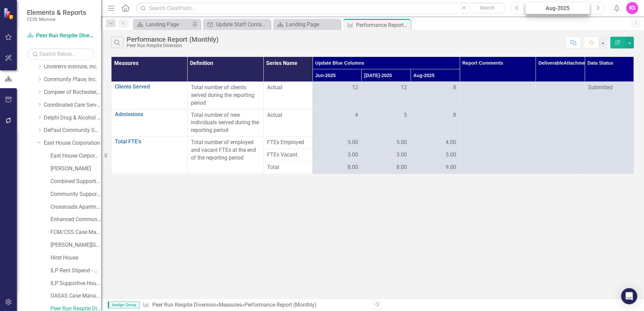 This screenshot has height=311, width=644. What do you see at coordinates (451, 167) in the screenshot?
I see `span: 9.00` at bounding box center [451, 167].